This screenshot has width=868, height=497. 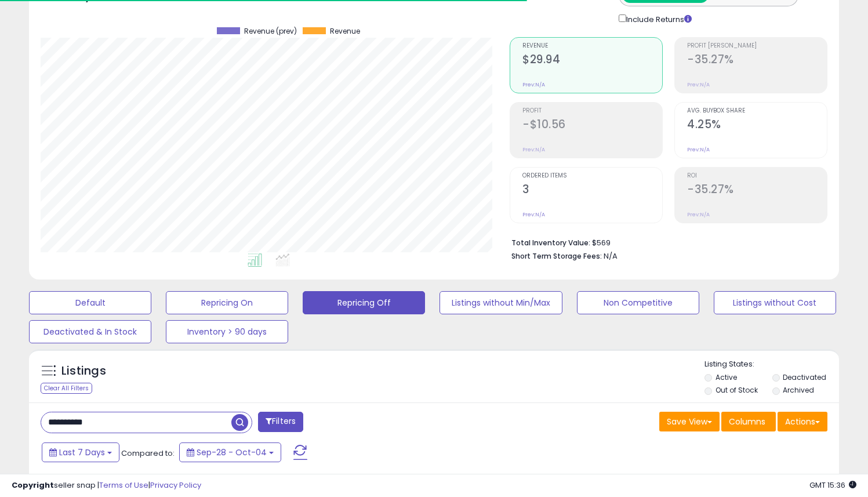 What do you see at coordinates (689, 422) in the screenshot?
I see `button: Save View` at bounding box center [689, 422].